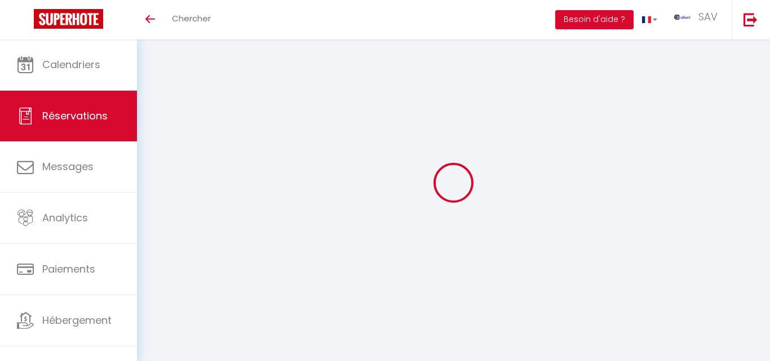 The image size is (770, 361). I want to click on span: Analytics, so click(65, 217).